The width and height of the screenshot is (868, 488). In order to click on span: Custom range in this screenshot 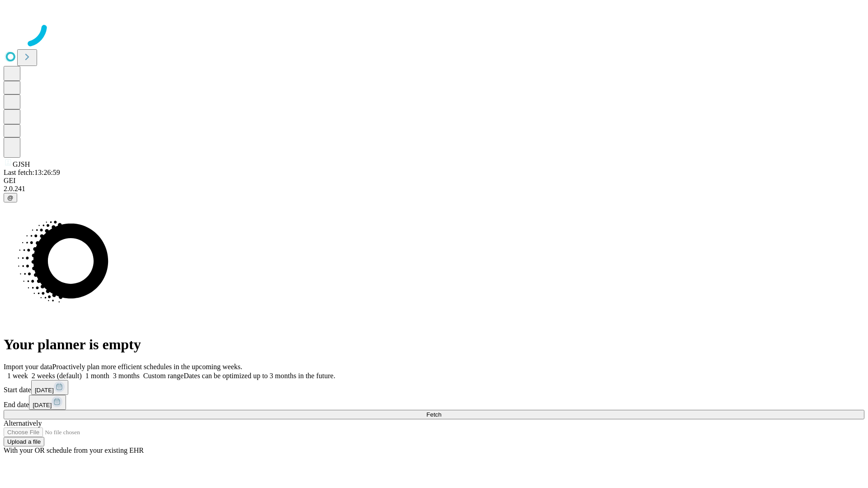, I will do `click(163, 375)`.